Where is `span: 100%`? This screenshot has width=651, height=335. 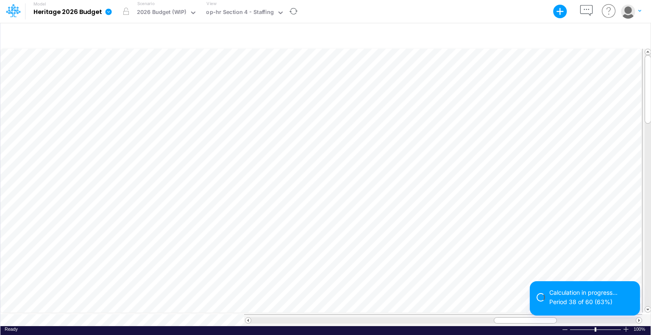 span: 100% is located at coordinates (640, 329).